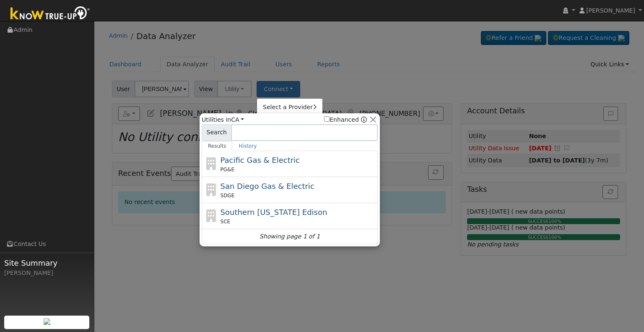 Image resolution: width=644 pixels, height=332 pixels. What do you see at coordinates (238, 120) in the screenshot?
I see `a: CA` at bounding box center [238, 120].